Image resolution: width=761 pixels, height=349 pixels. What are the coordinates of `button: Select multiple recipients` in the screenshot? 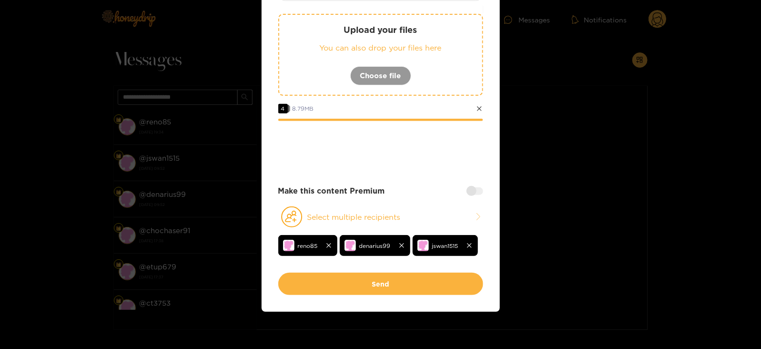 It's located at (381, 217).